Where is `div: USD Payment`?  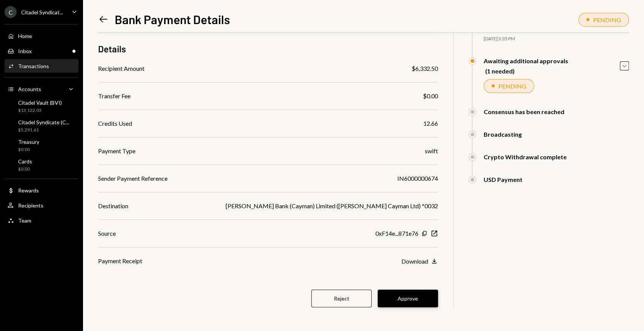
div: USD Payment is located at coordinates (503, 180).